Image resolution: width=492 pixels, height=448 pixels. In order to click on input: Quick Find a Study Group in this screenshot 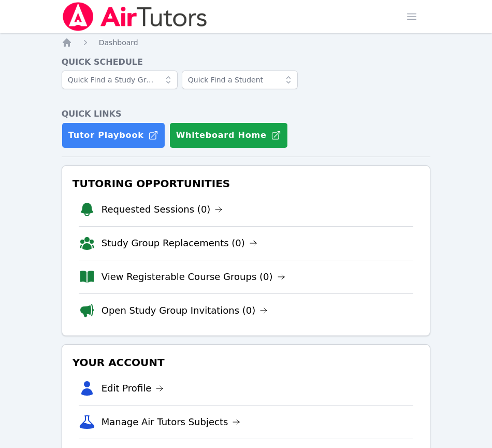, I will do `click(119, 80)`.